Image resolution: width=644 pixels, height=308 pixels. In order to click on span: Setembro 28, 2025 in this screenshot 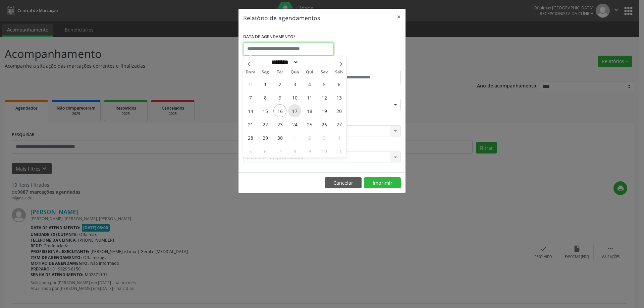, I will do `click(250, 137)`.